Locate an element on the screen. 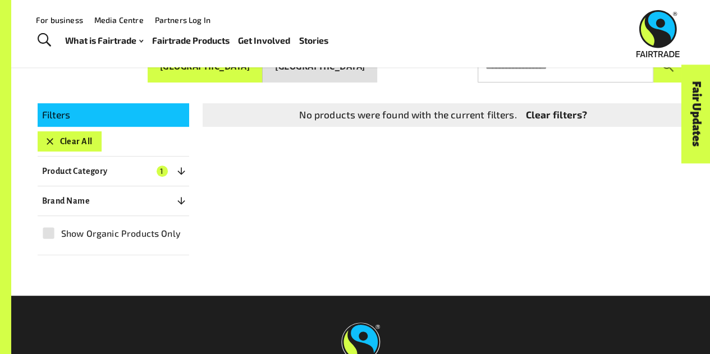  a: What is Fairtrade is located at coordinates (104, 40).